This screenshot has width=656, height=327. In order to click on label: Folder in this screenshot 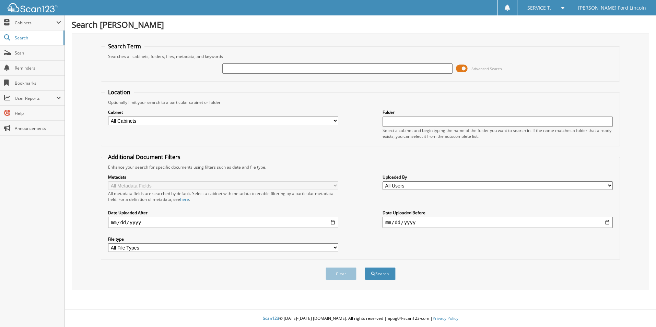, I will do `click(497, 112)`.